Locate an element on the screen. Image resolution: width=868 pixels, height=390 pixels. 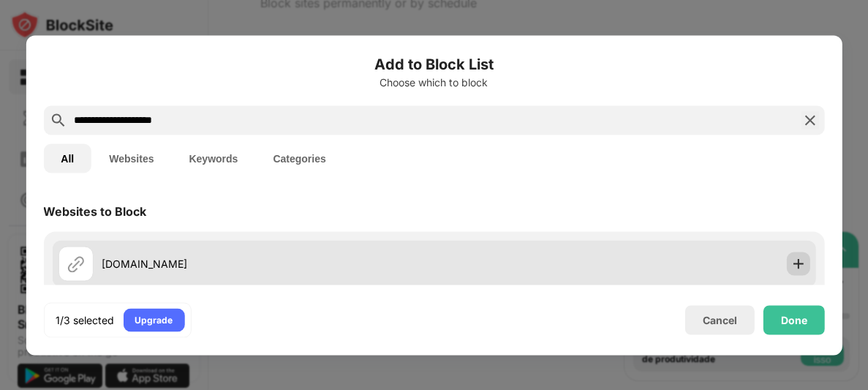
div: Done is located at coordinates (794, 319).